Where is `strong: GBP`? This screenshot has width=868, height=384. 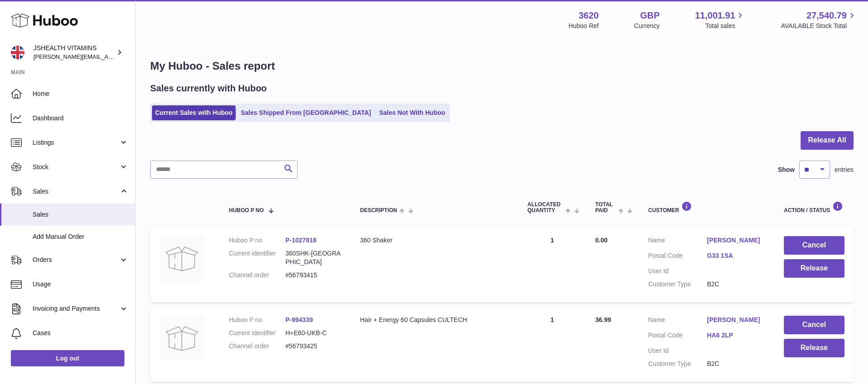
strong: GBP is located at coordinates (649, 15).